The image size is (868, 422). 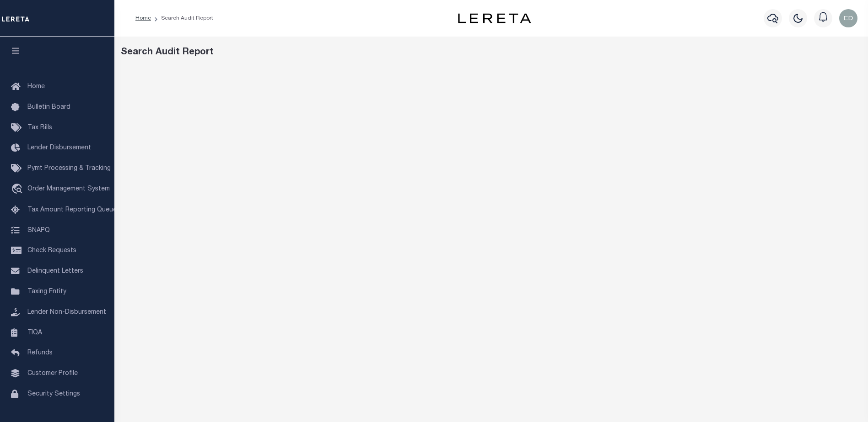 I want to click on span: Delinquent Letters, so click(x=56, y=272).